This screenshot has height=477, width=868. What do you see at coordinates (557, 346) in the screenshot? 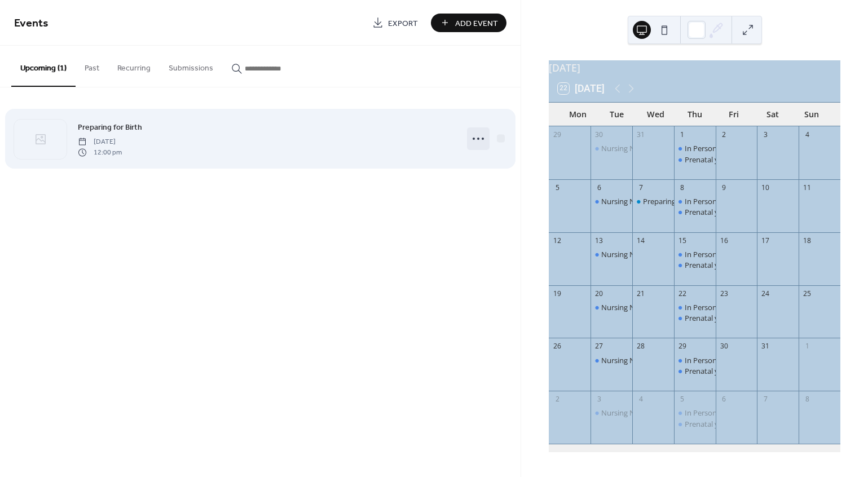
I see `div: 26` at bounding box center [557, 346].